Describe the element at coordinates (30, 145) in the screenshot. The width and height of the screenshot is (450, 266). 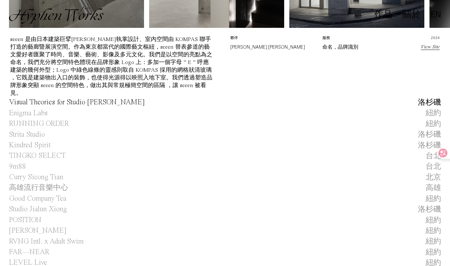
I see `span: Kindred Spirit` at that location.